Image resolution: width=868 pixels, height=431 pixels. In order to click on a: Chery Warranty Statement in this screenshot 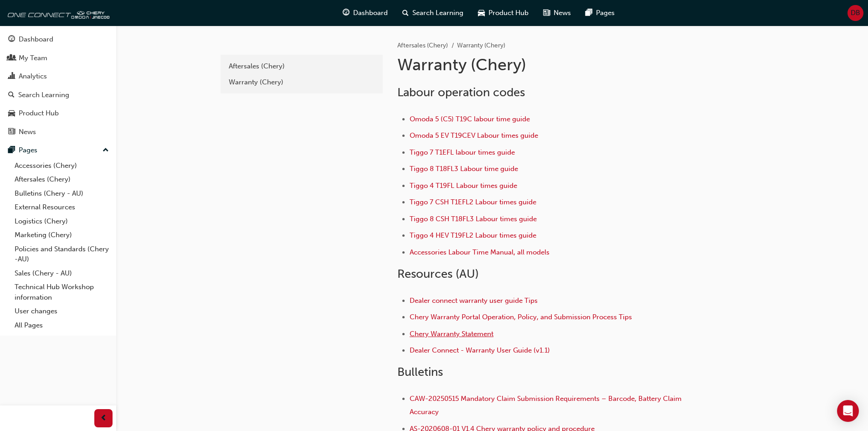, I will do `click(452, 334)`.